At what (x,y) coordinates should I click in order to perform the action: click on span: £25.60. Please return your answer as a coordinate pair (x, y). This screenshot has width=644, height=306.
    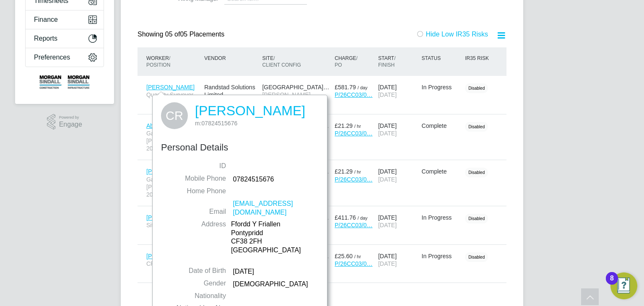
    Looking at the image, I should click on (343, 256).